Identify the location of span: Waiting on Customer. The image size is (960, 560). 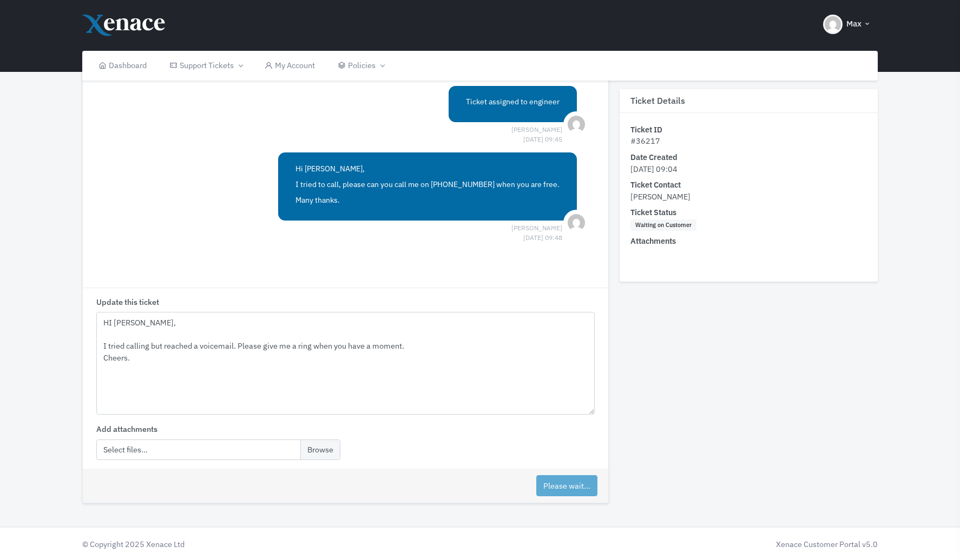
(663, 225).